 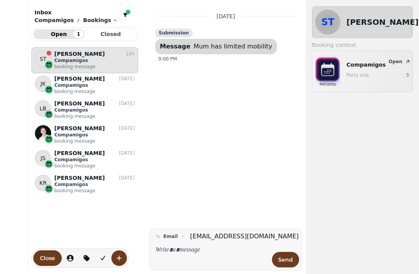 I want to click on button: Open1, so click(x=59, y=34).